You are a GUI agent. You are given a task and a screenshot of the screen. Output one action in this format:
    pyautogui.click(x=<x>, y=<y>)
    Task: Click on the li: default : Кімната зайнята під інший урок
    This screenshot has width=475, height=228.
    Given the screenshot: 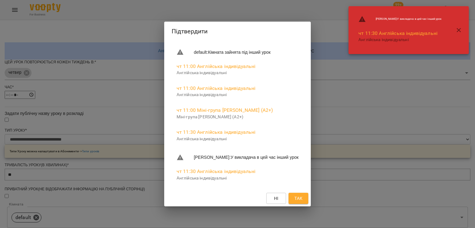 What is the action you would take?
    pyautogui.click(x=238, y=52)
    